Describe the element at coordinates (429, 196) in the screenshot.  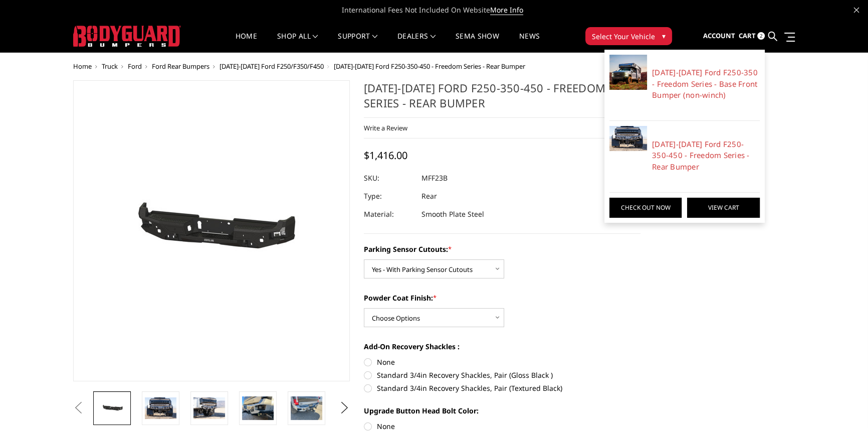
I see `dd: Rear` at that location.